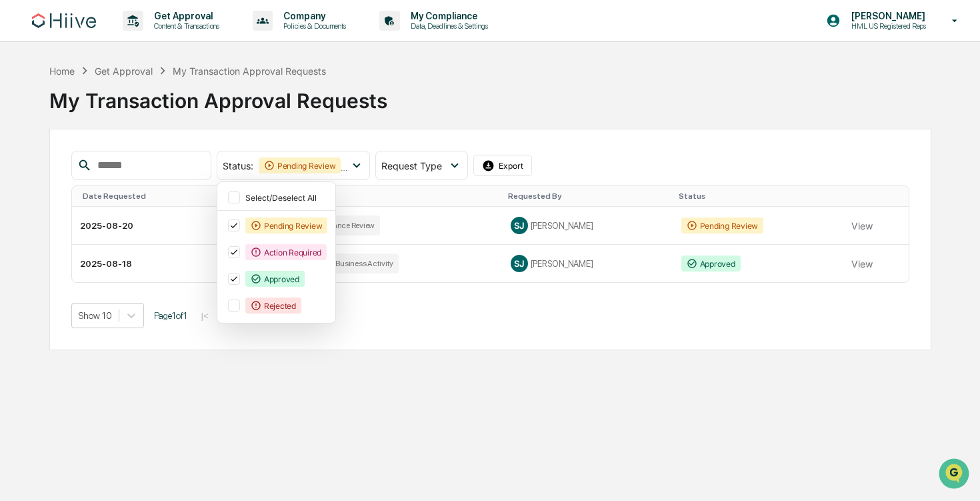  I want to click on p: Get Approval, so click(184, 16).